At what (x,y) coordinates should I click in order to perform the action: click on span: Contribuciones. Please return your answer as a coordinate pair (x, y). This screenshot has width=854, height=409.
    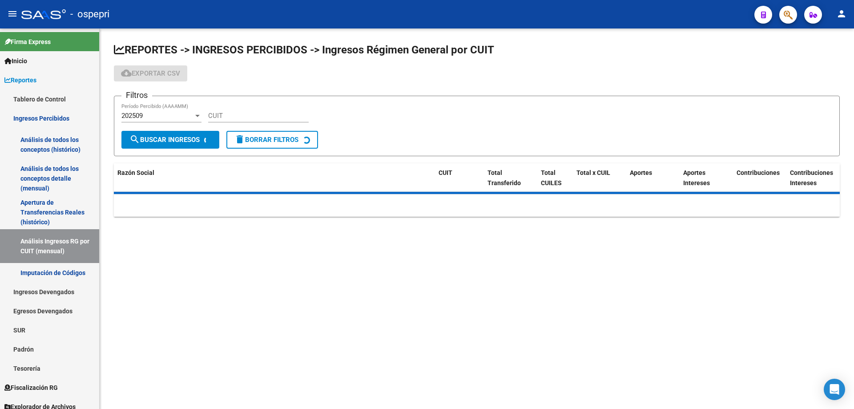
    Looking at the image, I should click on (758, 173).